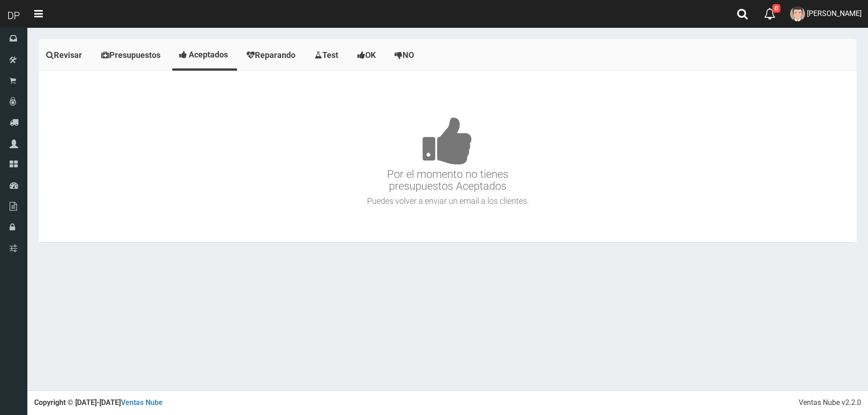 This screenshot has width=868, height=415. I want to click on a: NO, so click(405, 55).